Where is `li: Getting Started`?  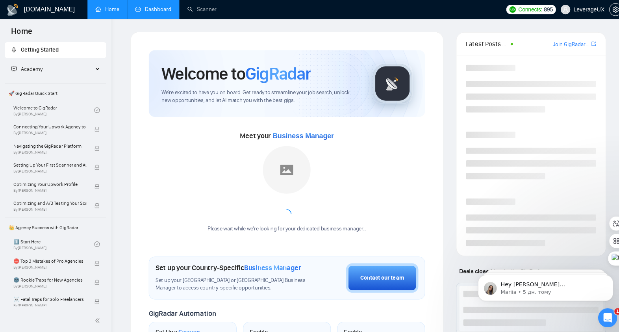
li: Getting Started is located at coordinates (55, 50).